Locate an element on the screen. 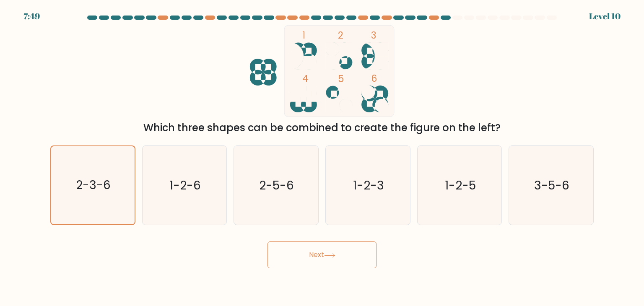  text: 2-3-6 is located at coordinates (94, 185).